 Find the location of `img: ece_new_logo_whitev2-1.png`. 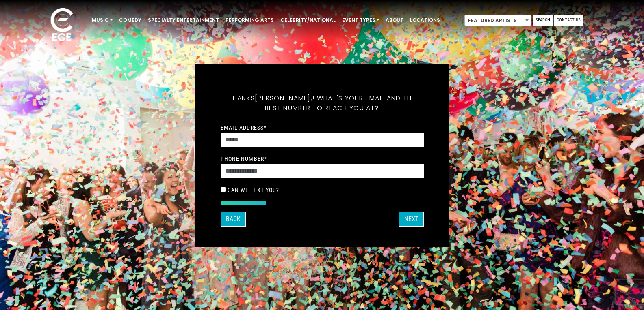

img: ece_new_logo_whitev2-1.png is located at coordinates (62, 25).